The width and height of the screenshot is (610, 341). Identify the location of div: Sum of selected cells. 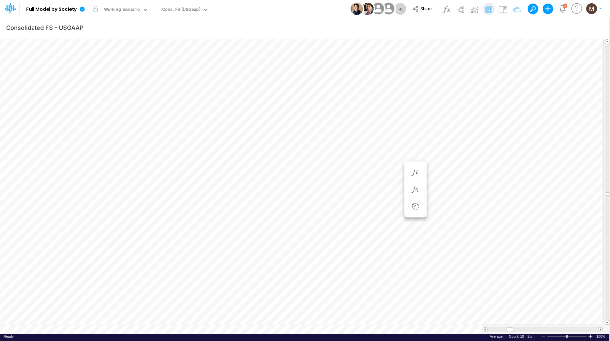
(533, 336).